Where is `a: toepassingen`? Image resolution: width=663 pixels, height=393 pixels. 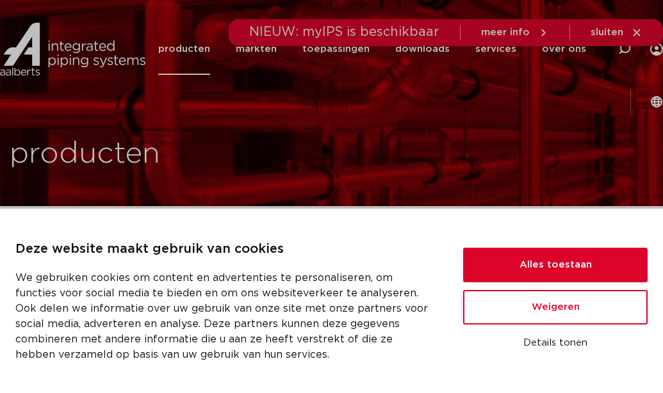 a: toepassingen is located at coordinates (335, 49).